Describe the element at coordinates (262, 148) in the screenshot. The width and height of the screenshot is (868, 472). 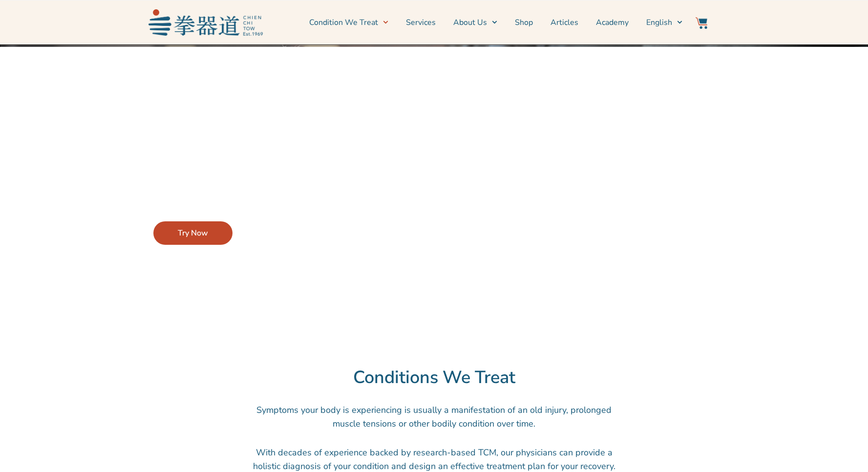
I see `h2: Does something feel off?` at that location.